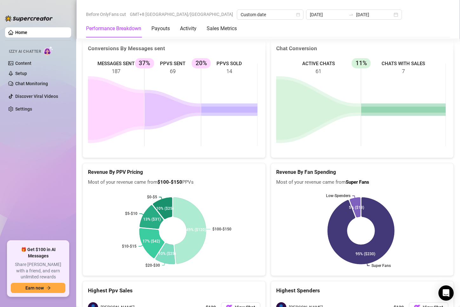 The height and width of the screenshot is (307, 460). What do you see at coordinates (48, 51) in the screenshot?
I see `img: AI Chatter` at bounding box center [48, 51].